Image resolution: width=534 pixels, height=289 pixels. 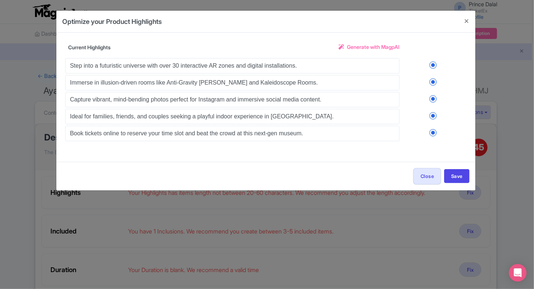 I want to click on div: Open Intercom Messenger, so click(x=518, y=273).